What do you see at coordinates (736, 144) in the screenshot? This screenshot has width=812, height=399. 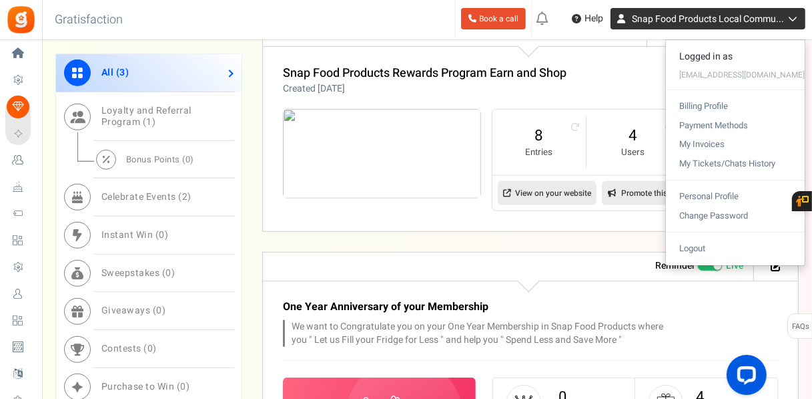 I see `a: My Invoices` at bounding box center [736, 144].